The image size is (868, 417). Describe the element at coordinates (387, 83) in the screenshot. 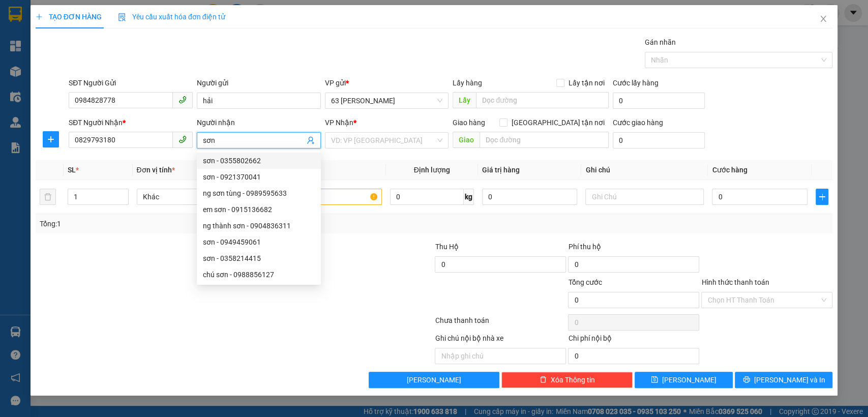

I see `div: VP gửi` at that location.